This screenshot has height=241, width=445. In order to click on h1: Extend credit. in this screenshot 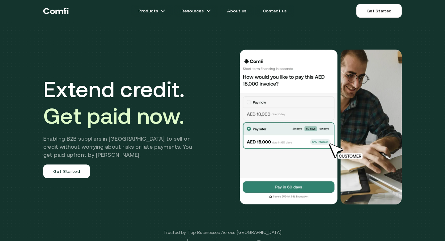, I will do `click(122, 102)`.